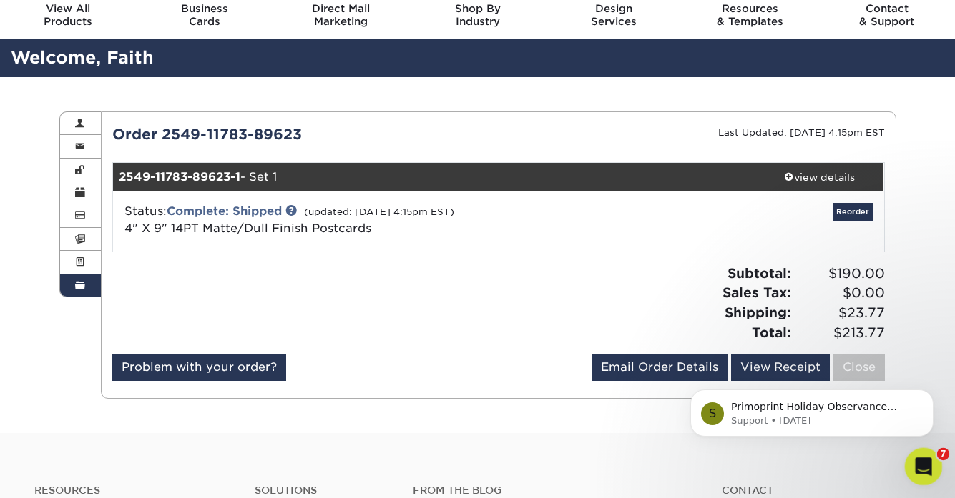 This screenshot has width=955, height=498. What do you see at coordinates (154, 61) in the screenshot?
I see `p: Message from Support, sent 15w ago` at bounding box center [154, 61].